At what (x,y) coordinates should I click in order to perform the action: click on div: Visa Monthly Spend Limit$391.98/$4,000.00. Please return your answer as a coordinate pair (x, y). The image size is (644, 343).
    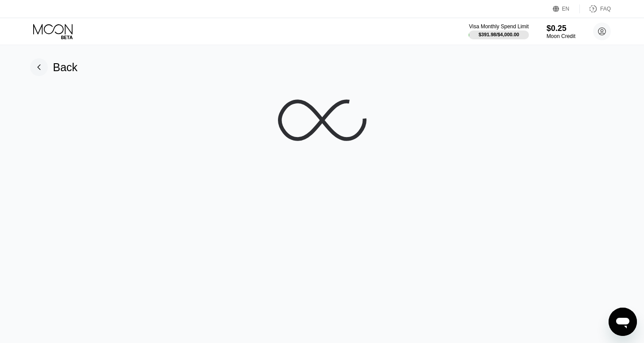
    Looking at the image, I should click on (498, 31).